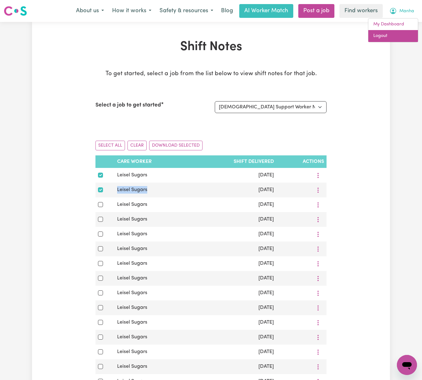 Image resolution: width=422 pixels, height=380 pixels. I want to click on a: Careseekers logo, so click(15, 11).